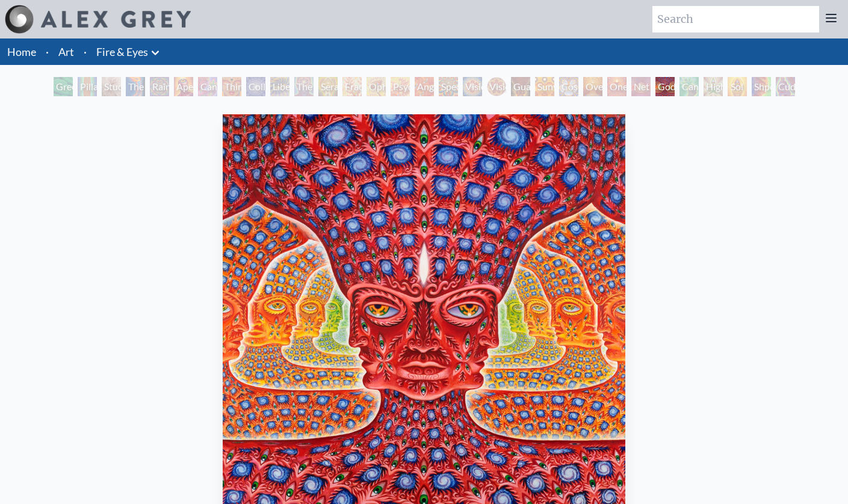 Image resolution: width=848 pixels, height=504 pixels. What do you see at coordinates (665, 86) in the screenshot?
I see `div: Godself` at bounding box center [665, 86].